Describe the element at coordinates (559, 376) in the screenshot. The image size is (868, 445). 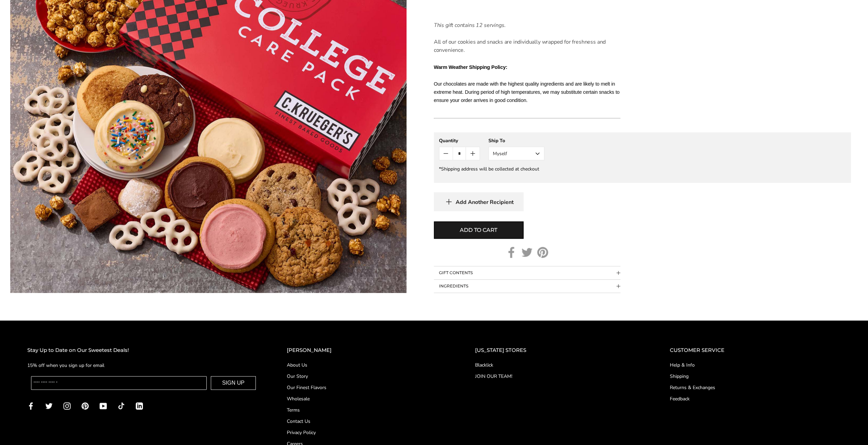
I see `a: JOIN OUR TEAM!` at that location.